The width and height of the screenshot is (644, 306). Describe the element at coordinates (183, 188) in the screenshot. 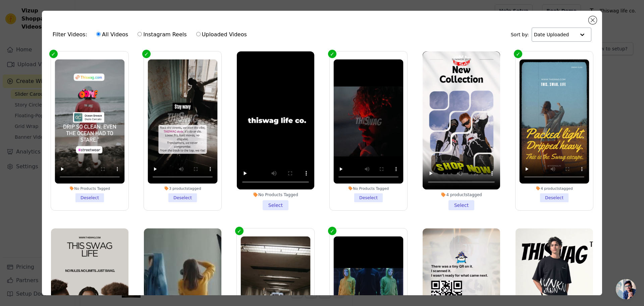

I see `div: 3 products tagged` at that location.